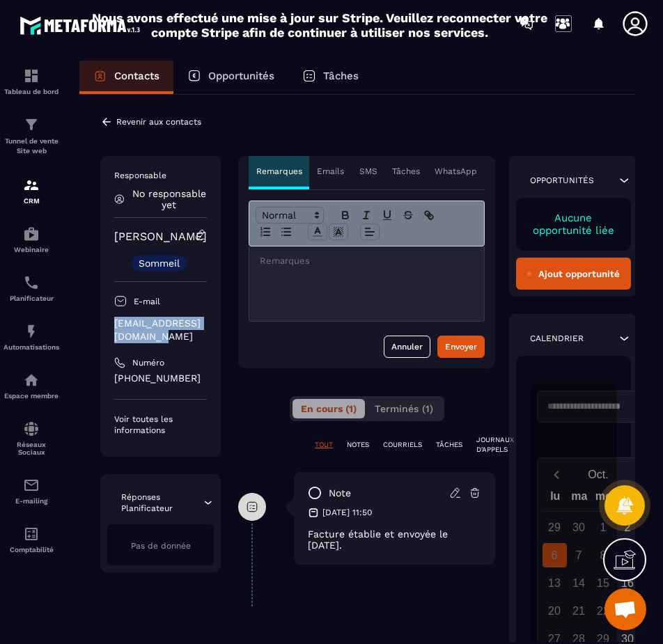 This screenshot has height=644, width=663. I want to click on p: Planificateur, so click(31, 298).